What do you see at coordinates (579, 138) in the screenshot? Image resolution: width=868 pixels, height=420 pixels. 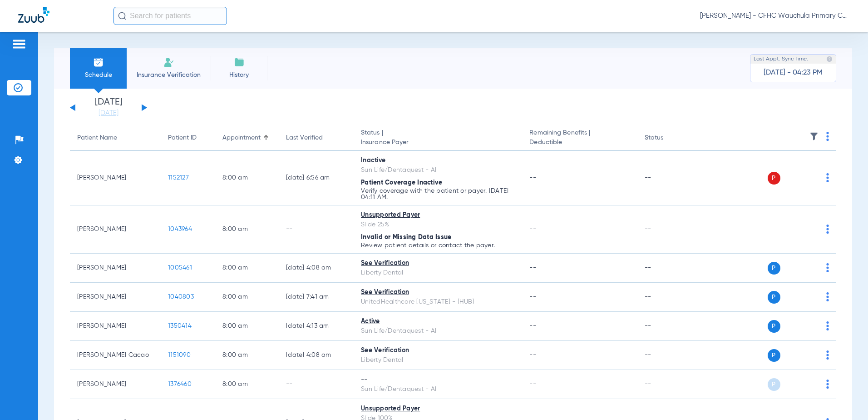 I see `th: Remaining Benefits |` at bounding box center [579, 138].